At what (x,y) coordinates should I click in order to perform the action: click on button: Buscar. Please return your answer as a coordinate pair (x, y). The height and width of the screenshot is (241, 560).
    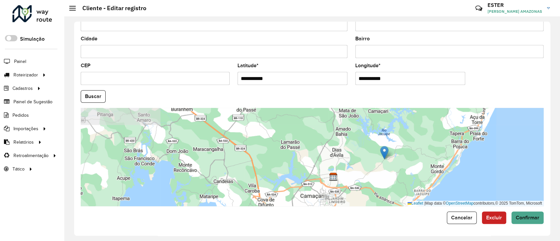
    Looking at the image, I should click on (93, 97).